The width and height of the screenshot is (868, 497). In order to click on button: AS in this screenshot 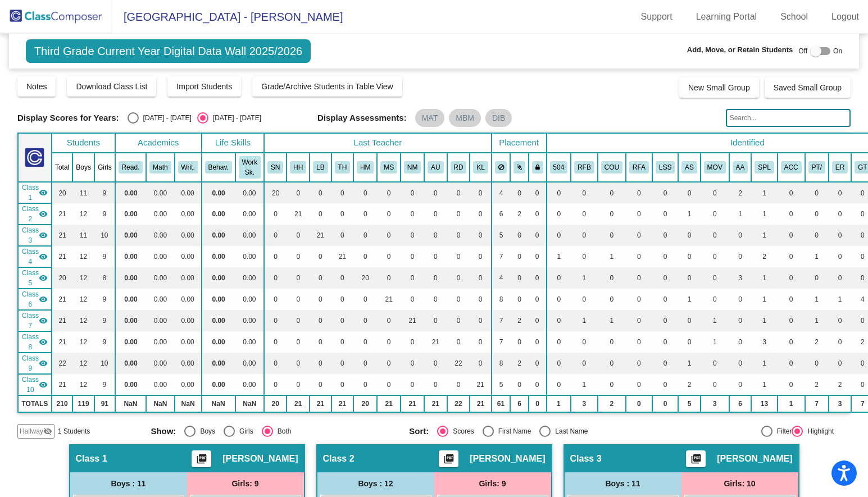, I will do `click(689, 167)`.